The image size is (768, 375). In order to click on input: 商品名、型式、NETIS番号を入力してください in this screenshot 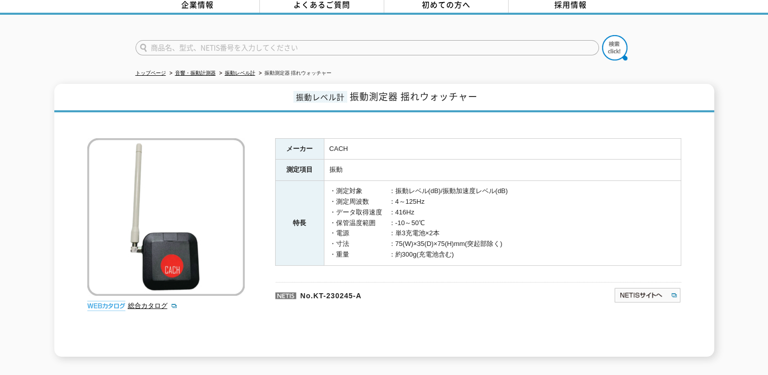, I will do `click(367, 48)`.